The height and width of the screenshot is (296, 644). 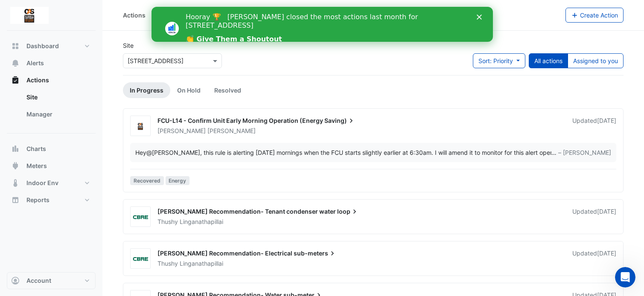 I want to click on app-icon: Dashboard, so click(x=15, y=46).